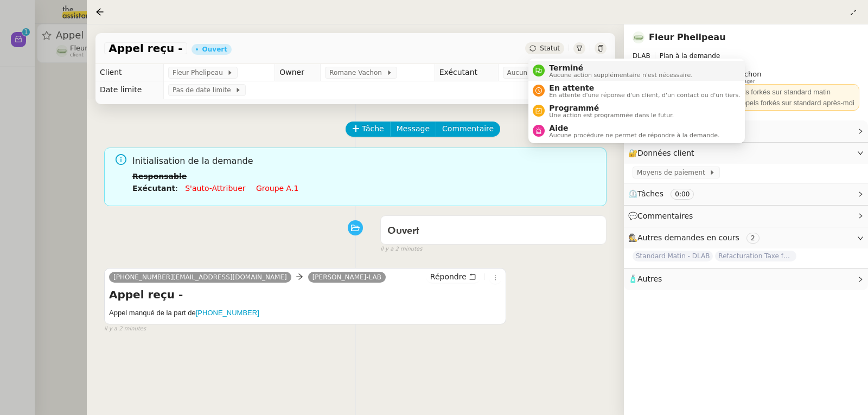 Image resolution: width=868 pixels, height=415 pixels. Describe the element at coordinates (690, 56) in the screenshot. I see `span: Plan à la demande` at that location.